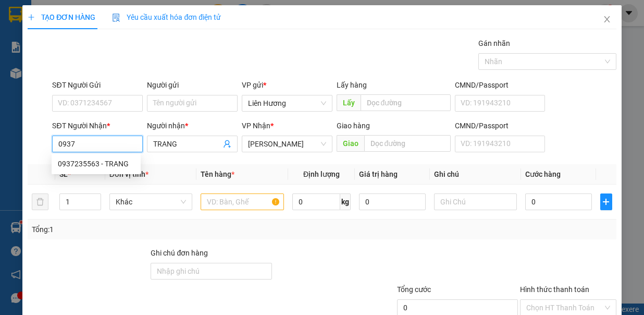 This screenshot has height=315, width=644. Describe the element at coordinates (96, 164) in the screenshot. I see `div: 0937235563 - TRANG` at that location.